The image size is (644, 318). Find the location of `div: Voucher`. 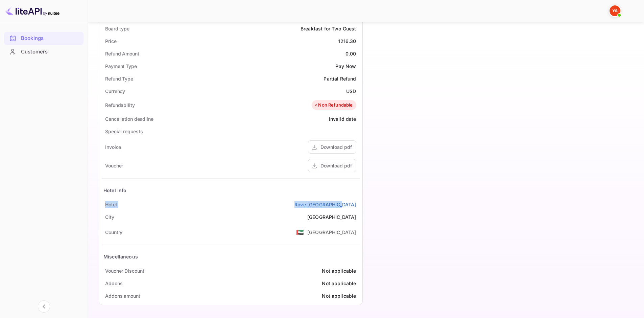

div: Voucher is located at coordinates (114, 165).